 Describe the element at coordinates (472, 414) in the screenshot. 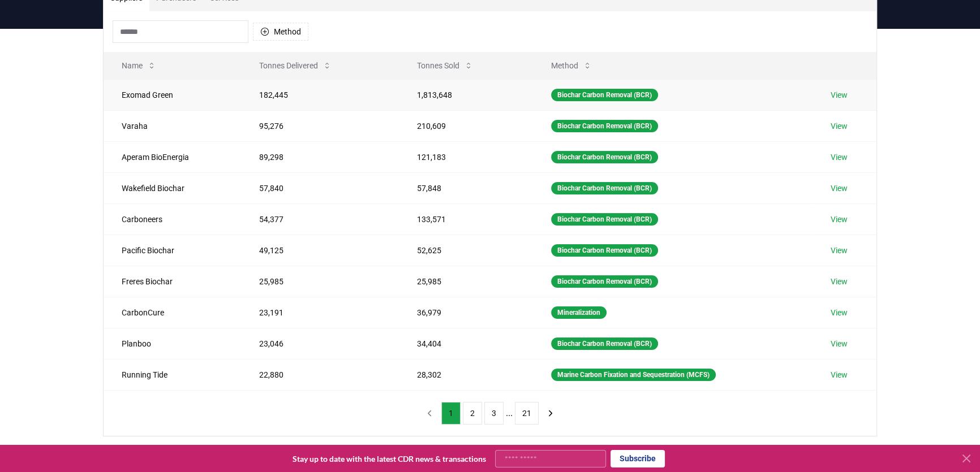

I see `button: 2` at that location.